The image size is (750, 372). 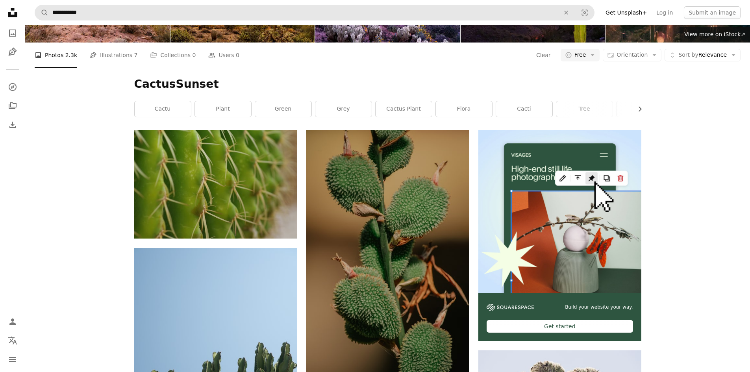 What do you see at coordinates (581, 55) in the screenshot?
I see `button: Free` at bounding box center [581, 55].